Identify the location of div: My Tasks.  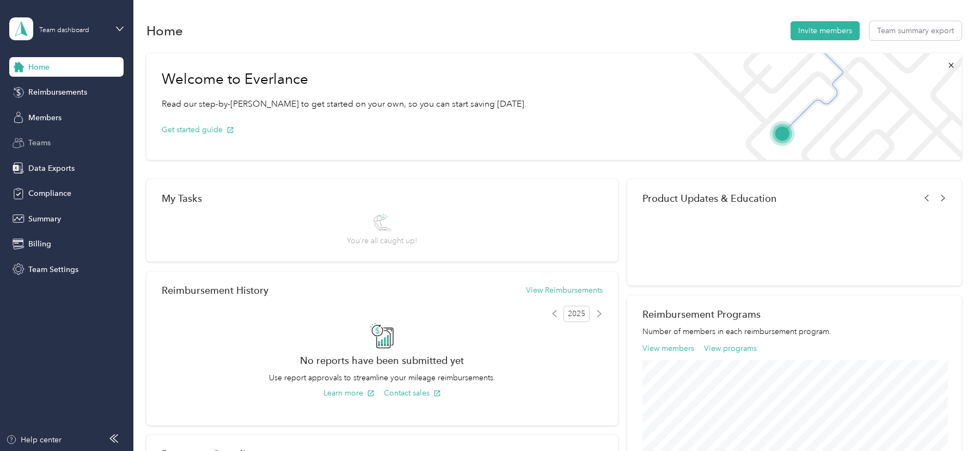
(383, 198).